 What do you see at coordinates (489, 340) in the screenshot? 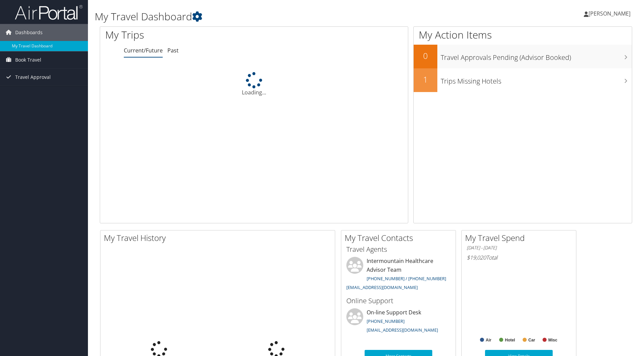
I see `text: Air` at bounding box center [489, 340].